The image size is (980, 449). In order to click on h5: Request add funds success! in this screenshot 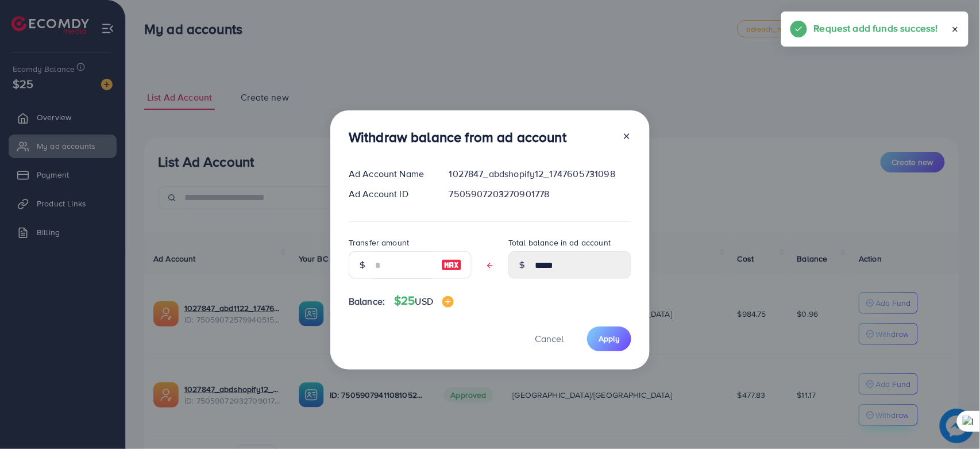, I will do `click(876, 29)`.